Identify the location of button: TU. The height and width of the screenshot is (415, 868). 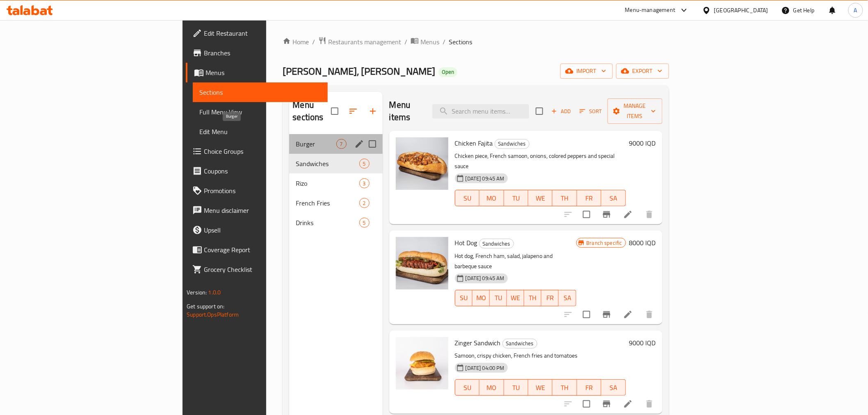
(516, 388).